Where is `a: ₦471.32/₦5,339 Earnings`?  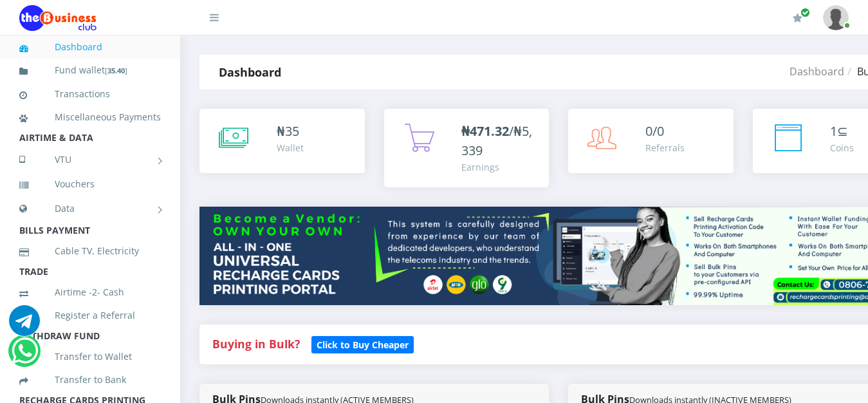 a: ₦471.32/₦5,339 Earnings is located at coordinates (467, 148).